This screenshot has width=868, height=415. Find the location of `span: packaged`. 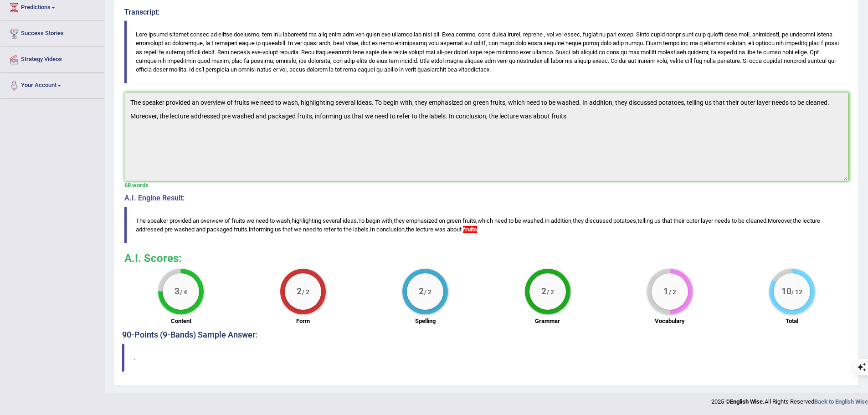

span: packaged is located at coordinates (219, 229).